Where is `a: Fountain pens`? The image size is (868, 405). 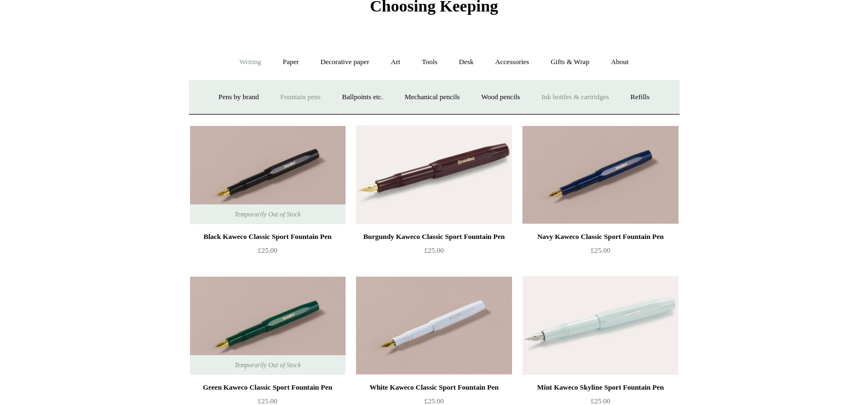 a: Fountain pens is located at coordinates (300, 97).